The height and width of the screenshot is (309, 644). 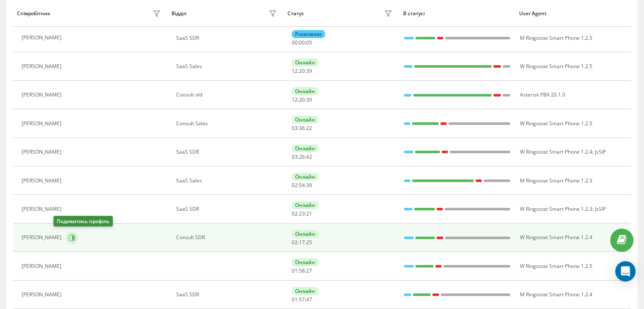 What do you see at coordinates (302, 156) in the screenshot?
I see `span: 26` at bounding box center [302, 156].